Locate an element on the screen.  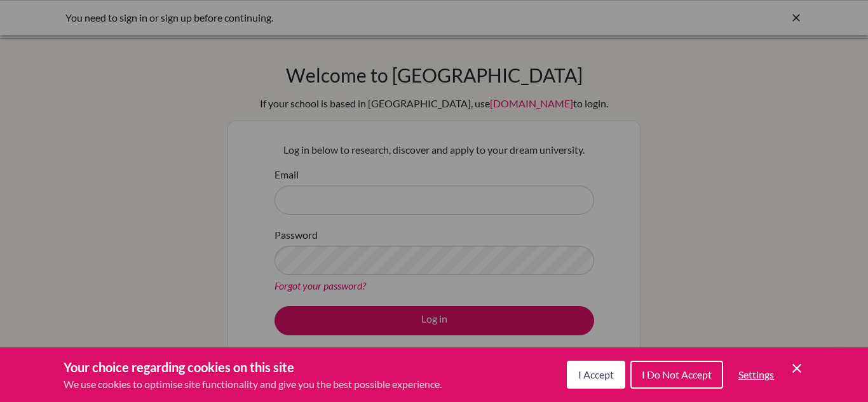
h3: Your choice regarding cookies on this site is located at coordinates (253, 367).